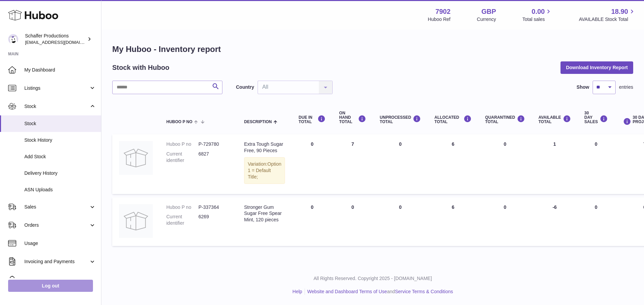 This screenshot has width=644, height=305. I want to click on td: -6, so click(555, 222).